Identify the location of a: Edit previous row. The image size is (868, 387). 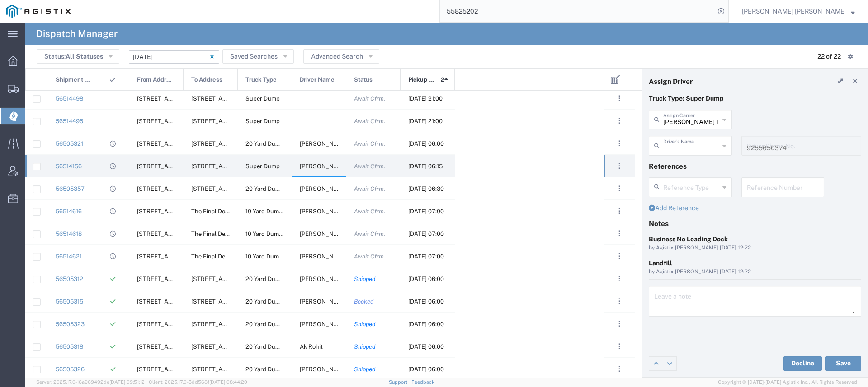
(656, 364).